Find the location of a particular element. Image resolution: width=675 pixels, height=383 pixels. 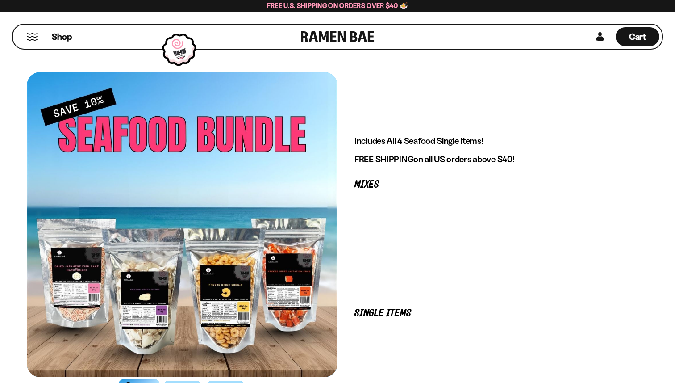

p: Mixes is located at coordinates (493, 184).